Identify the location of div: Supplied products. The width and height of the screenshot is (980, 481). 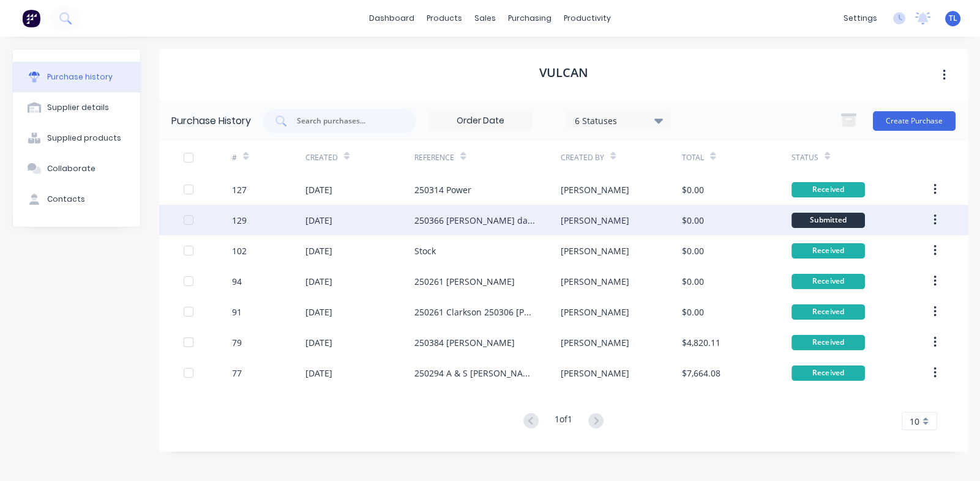
(83, 138).